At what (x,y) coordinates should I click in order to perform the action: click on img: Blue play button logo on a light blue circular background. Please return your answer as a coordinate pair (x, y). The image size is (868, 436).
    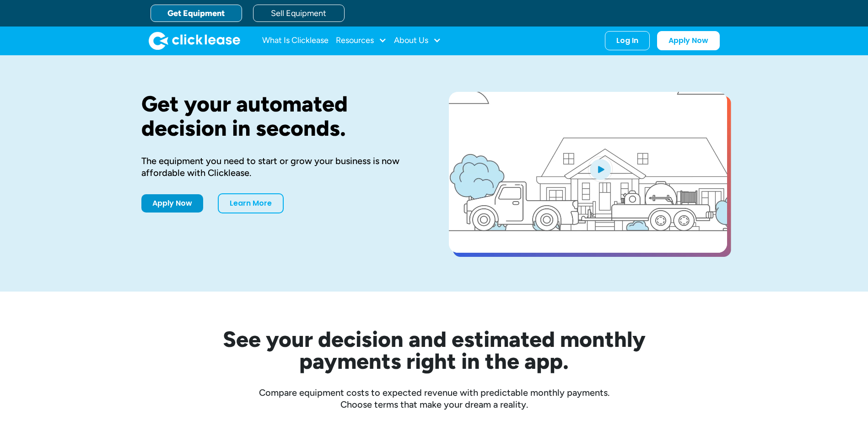
    Looking at the image, I should click on (600, 169).